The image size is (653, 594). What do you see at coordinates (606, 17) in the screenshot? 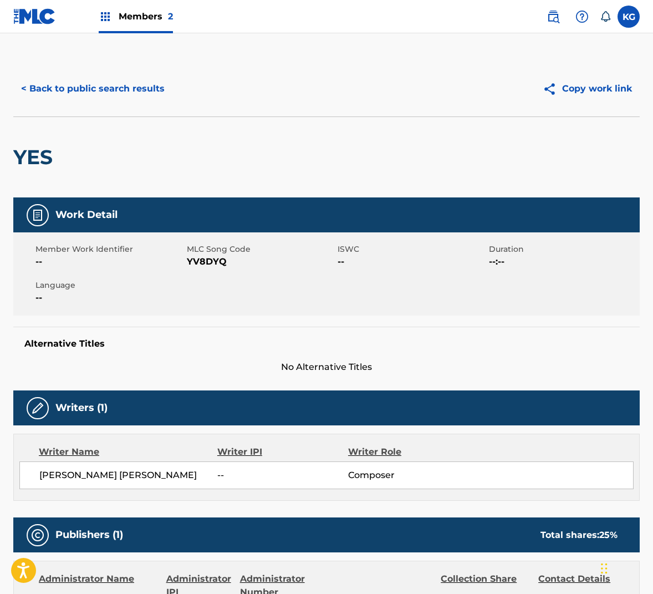
I see `div: Notifications` at bounding box center [606, 17].